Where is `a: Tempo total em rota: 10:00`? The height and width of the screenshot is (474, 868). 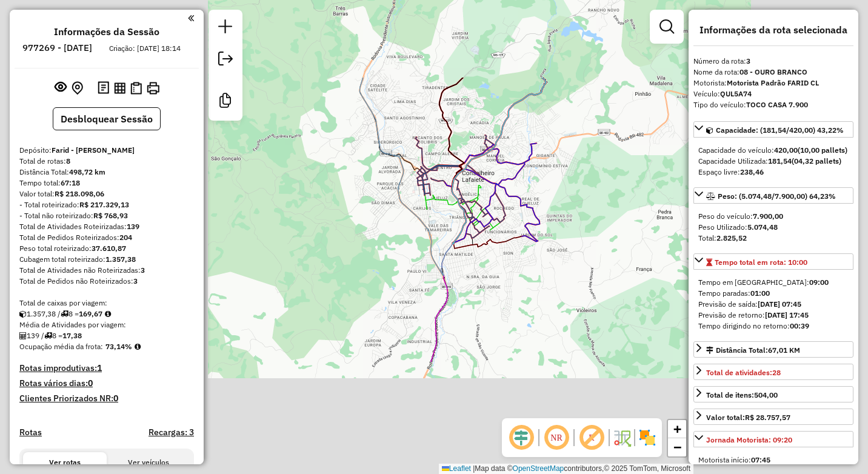 a: Tempo total em rota: 10:00 is located at coordinates (773, 261).